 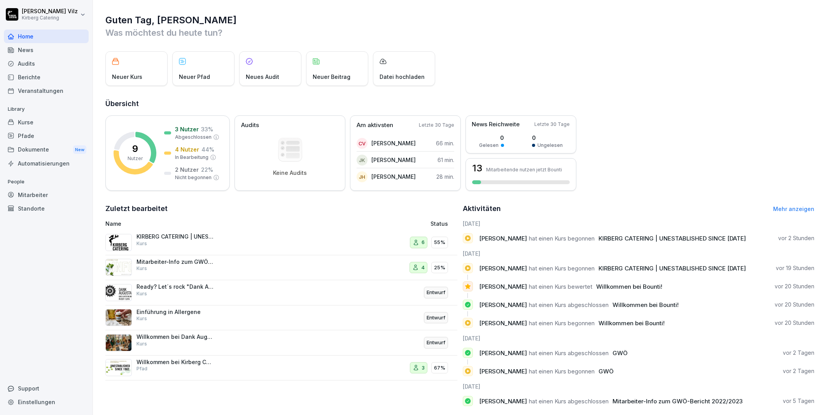 I want to click on p: 2 Nutzer, so click(x=187, y=170).